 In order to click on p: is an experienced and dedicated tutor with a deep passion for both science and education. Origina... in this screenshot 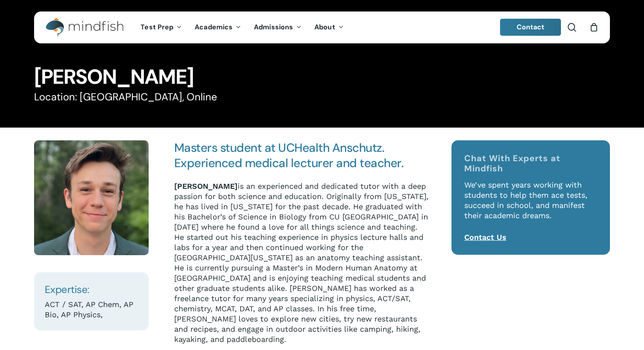, I will do `click(301, 263)`.